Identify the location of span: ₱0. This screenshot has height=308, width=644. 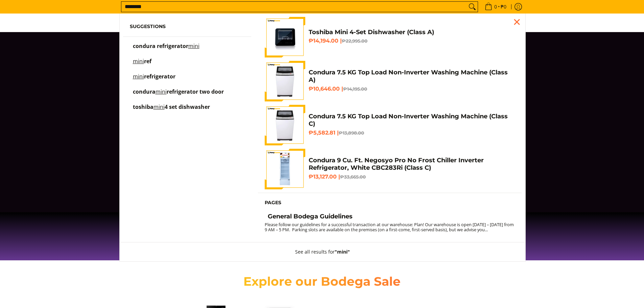
(504, 7).